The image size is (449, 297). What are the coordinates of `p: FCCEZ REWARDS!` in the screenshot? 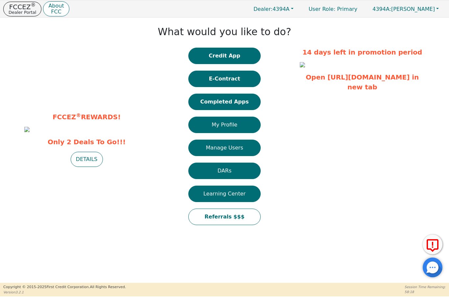 It's located at (87, 117).